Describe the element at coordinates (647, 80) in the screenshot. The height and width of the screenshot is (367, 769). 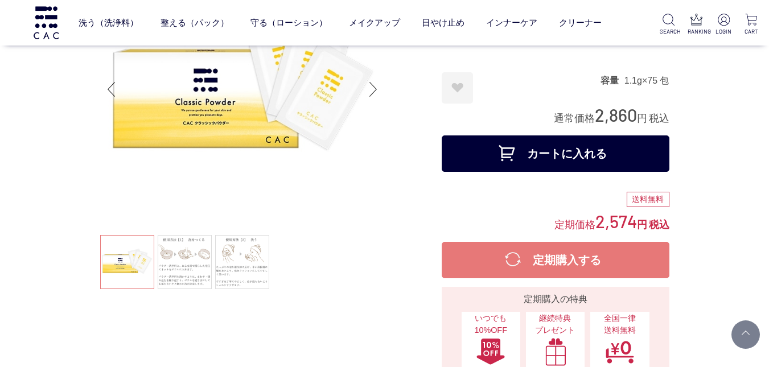
I see `dd: 1.1g×75 包` at that location.